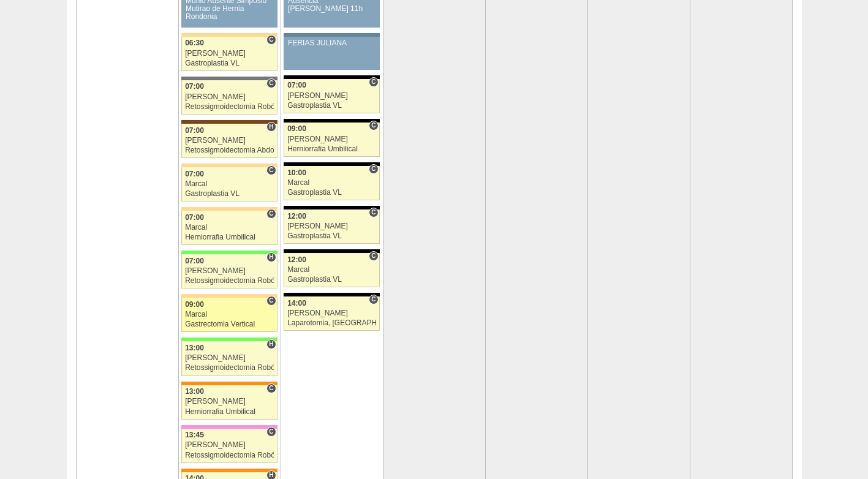 Image resolution: width=868 pixels, height=479 pixels. Describe the element at coordinates (229, 78) in the screenshot. I see `div: Key: Santa Catarina` at that location.